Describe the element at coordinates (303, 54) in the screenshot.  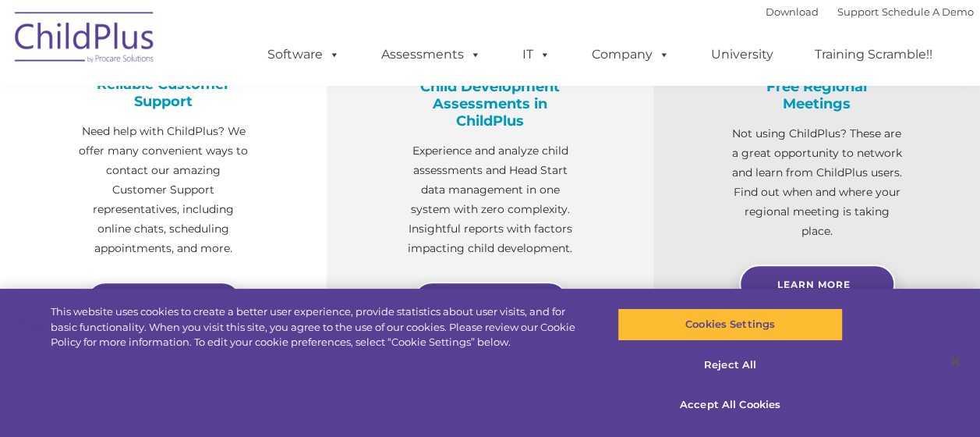
I see `a: Software` at that location.